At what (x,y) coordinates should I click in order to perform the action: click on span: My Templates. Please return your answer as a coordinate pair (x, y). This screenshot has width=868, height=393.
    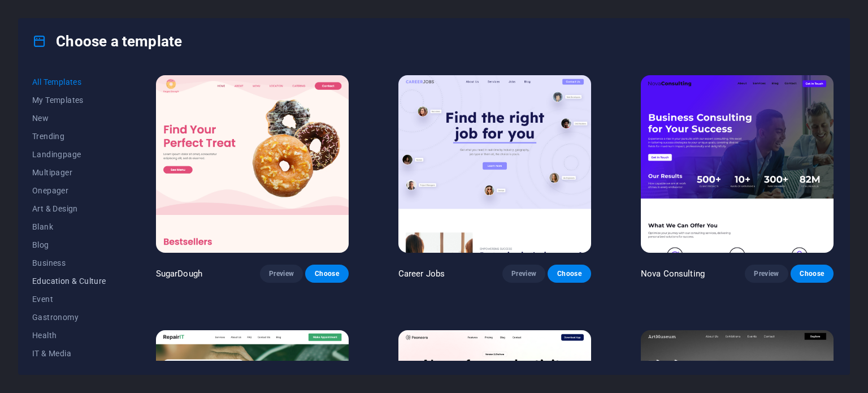
    Looking at the image, I should click on (69, 100).